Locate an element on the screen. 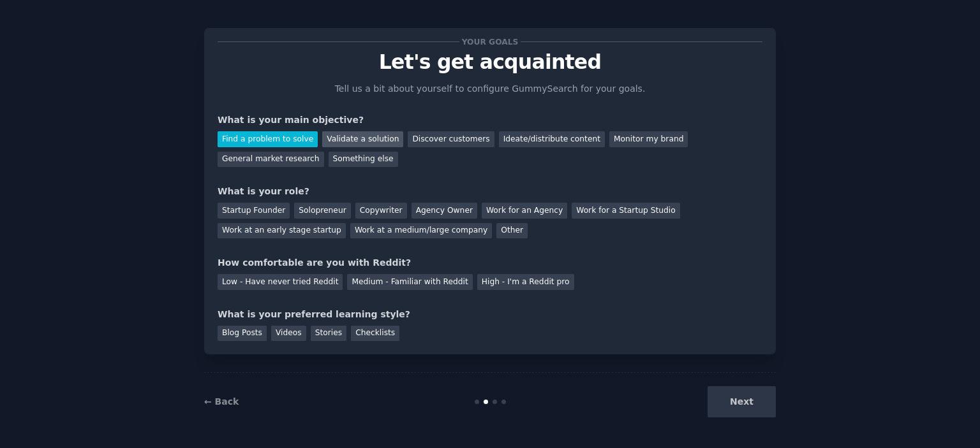 The image size is (980, 448). div: Validate a solution is located at coordinates (363, 139).